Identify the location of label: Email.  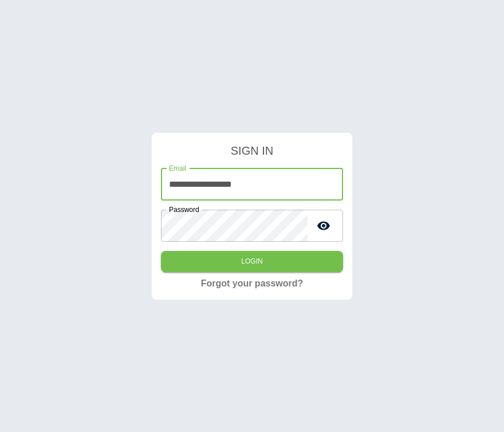
(177, 168).